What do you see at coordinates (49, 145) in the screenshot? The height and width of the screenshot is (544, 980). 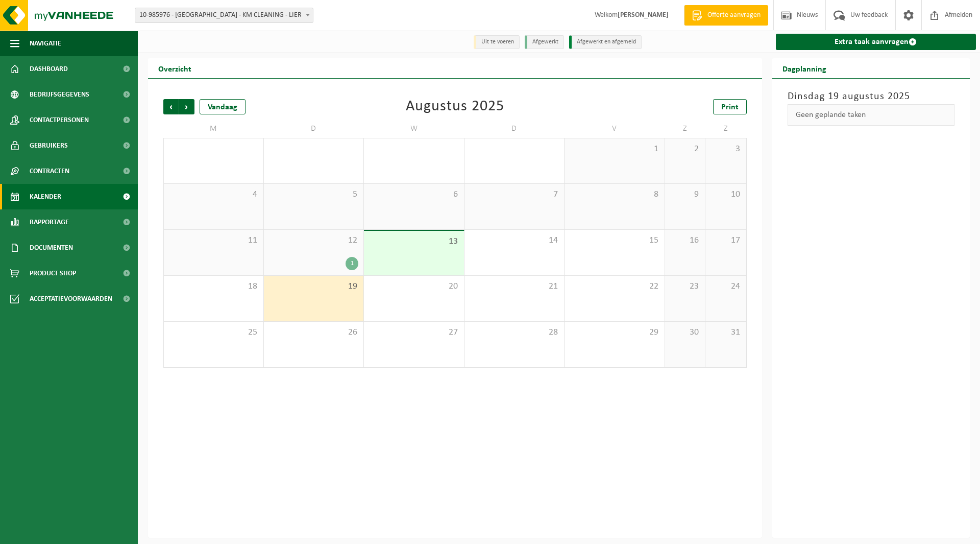 I see `span: Gebruikers` at bounding box center [49, 145].